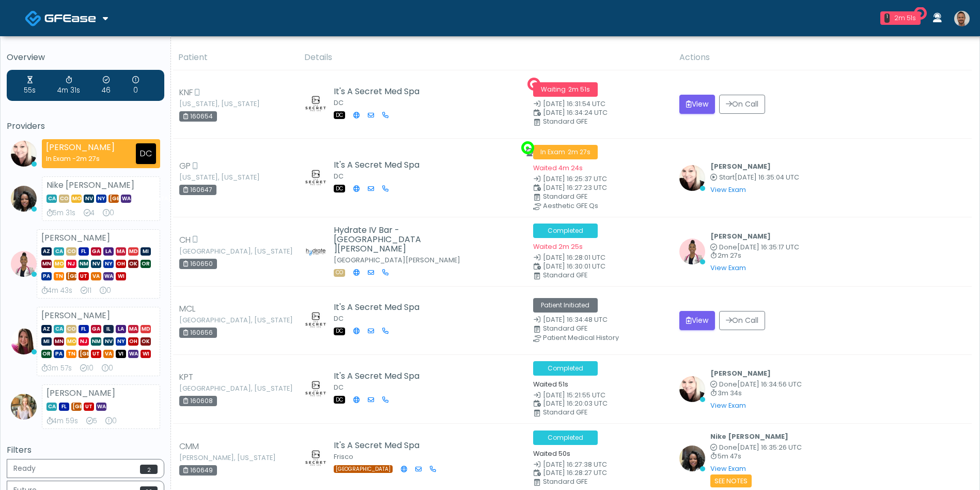  What do you see at coordinates (186, 377) in the screenshot?
I see `span: KPT` at bounding box center [186, 377].